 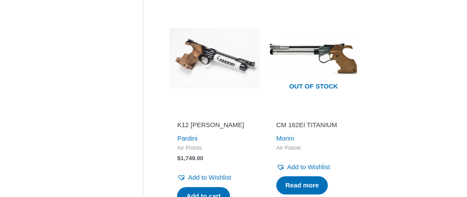 What do you see at coordinates (314, 58) in the screenshot?
I see `a: Out of stock` at bounding box center [314, 58].